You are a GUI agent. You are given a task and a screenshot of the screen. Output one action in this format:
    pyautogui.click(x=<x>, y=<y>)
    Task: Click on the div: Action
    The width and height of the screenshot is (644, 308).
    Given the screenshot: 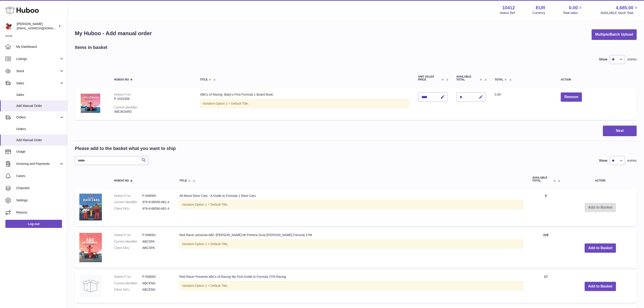 What is the action you would take?
    pyautogui.click(x=596, y=80)
    